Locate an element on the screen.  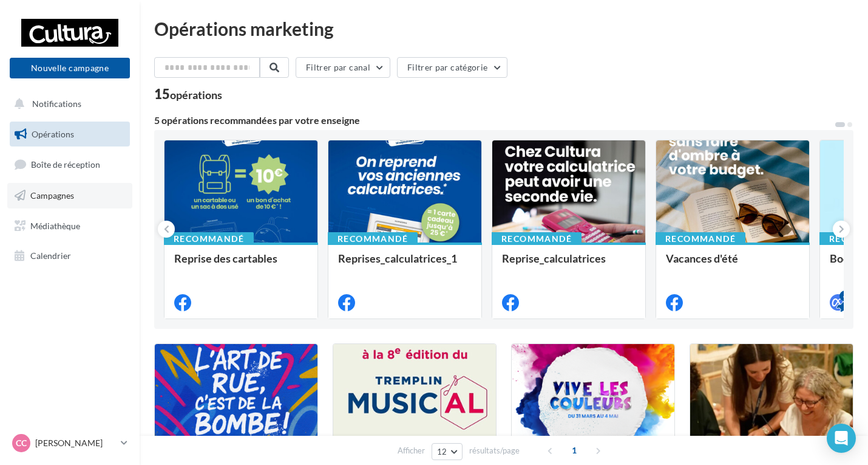
a: Boîte de réception is located at coordinates (70, 164).